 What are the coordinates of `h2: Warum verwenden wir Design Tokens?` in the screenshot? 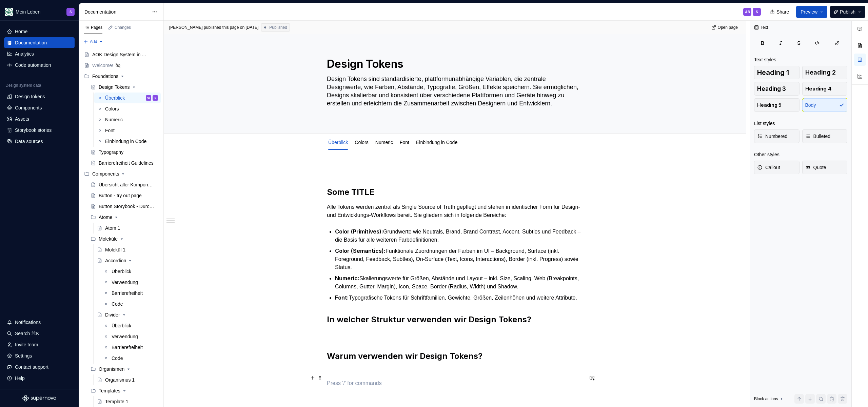 It's located at (455, 356).